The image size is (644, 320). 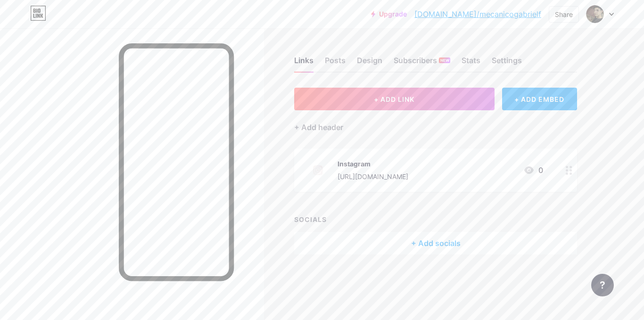 I want to click on img: mecanicogabrielf, so click(x=595, y=14).